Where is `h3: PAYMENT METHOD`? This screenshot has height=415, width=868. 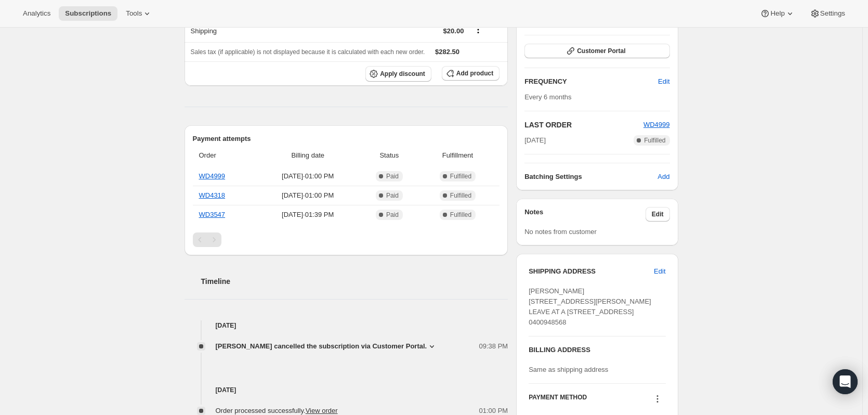 h3: PAYMENT METHOD is located at coordinates (558, 400).